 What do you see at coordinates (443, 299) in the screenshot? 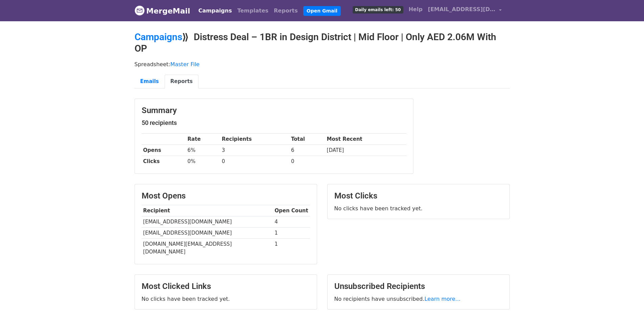
I see `a: Learn more...` at bounding box center [443, 299].